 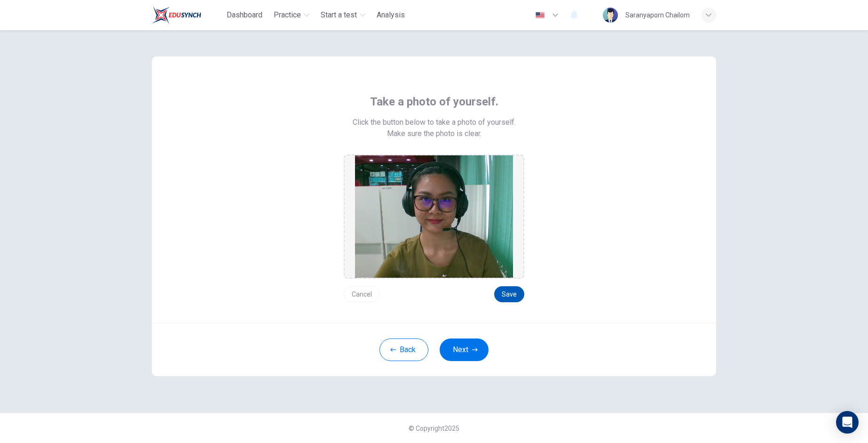 I want to click on a: Analysis, so click(x=391, y=15).